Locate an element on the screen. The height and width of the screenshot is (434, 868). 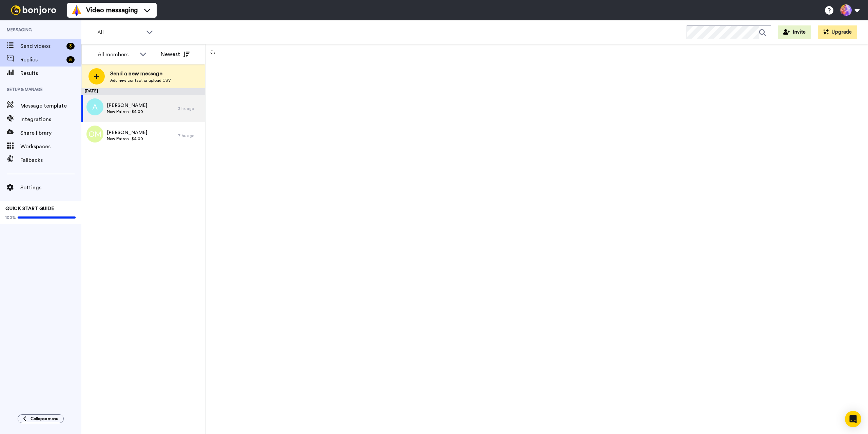
a: Invite is located at coordinates (794, 33).